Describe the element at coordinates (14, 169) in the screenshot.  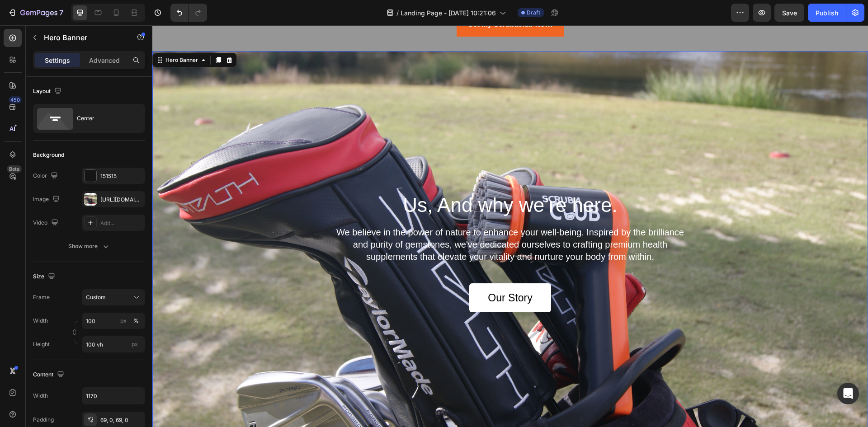
I see `div: Beta` at that location.